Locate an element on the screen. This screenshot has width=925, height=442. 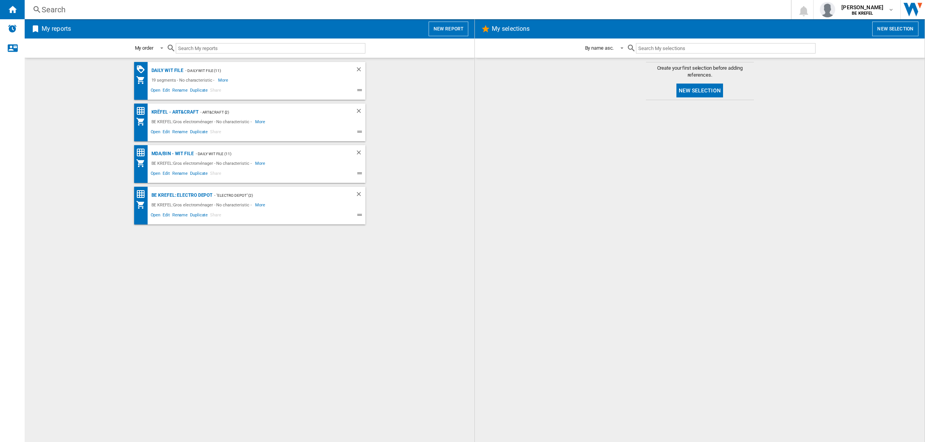
div: Search is located at coordinates (406, 10).